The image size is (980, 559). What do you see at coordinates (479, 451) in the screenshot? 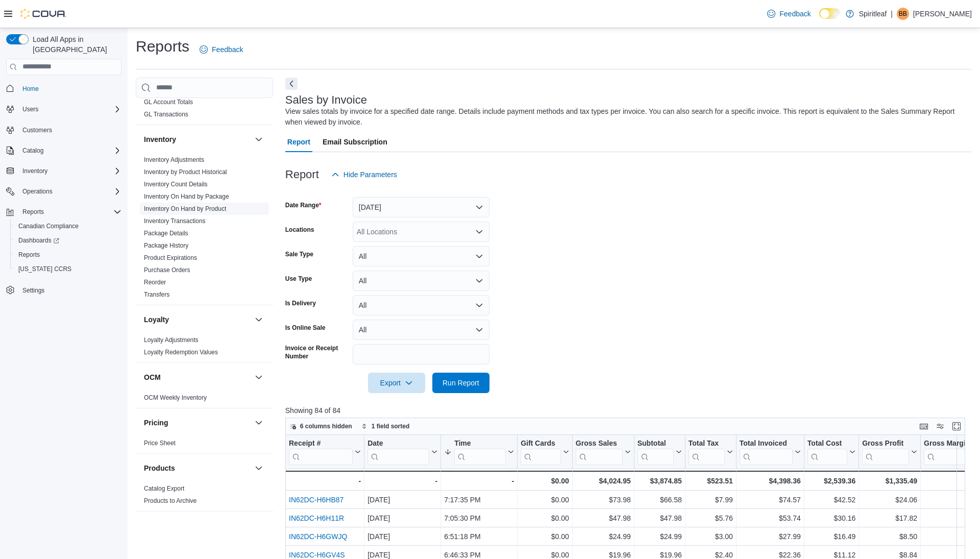
I see `div: Time` at bounding box center [479, 451].